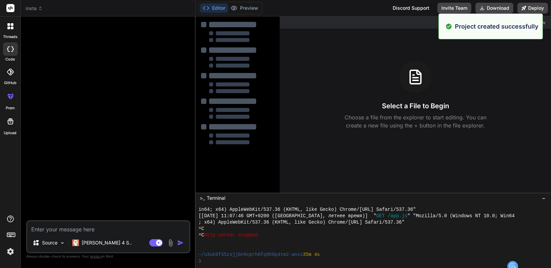 Image resolution: width=551 pixels, height=268 pixels. What do you see at coordinates (244, 8) in the screenshot?
I see `button: Preview` at bounding box center [244, 8].